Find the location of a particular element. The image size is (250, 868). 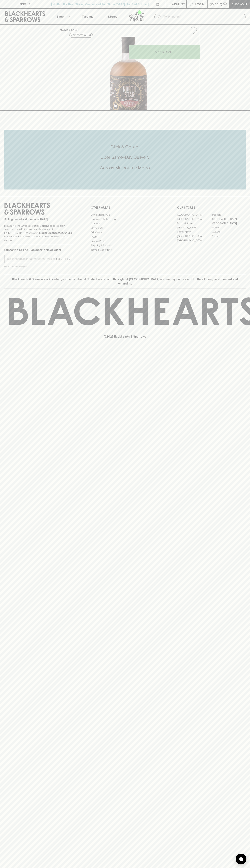

a: Careers is located at coordinates (125, 224).